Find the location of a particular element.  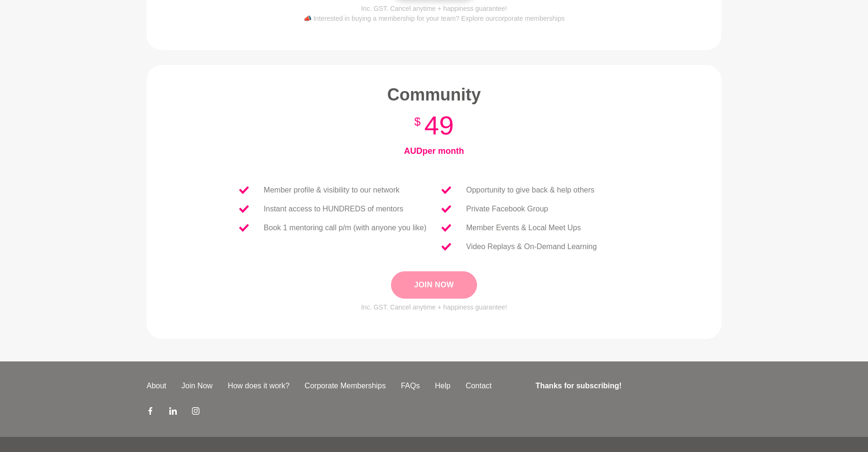

a: Help is located at coordinates (443, 386).